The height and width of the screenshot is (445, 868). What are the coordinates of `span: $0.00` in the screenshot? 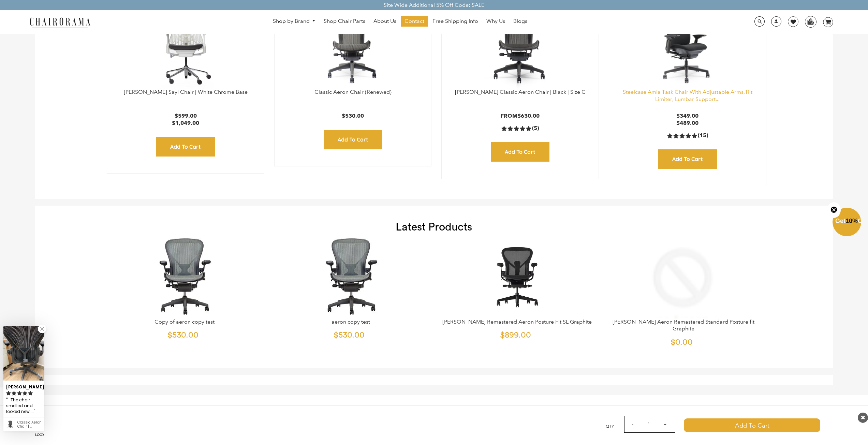 It's located at (681, 343).